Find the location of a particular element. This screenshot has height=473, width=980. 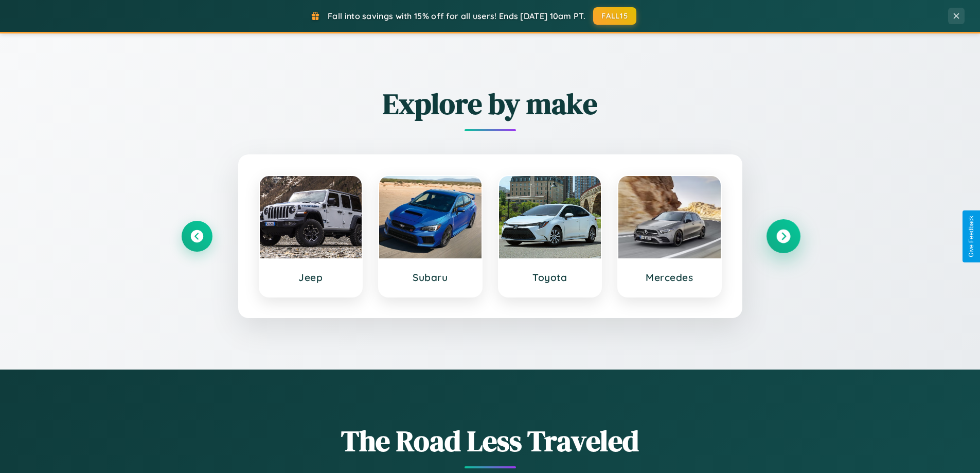

h3: Mercedes is located at coordinates (670, 277).